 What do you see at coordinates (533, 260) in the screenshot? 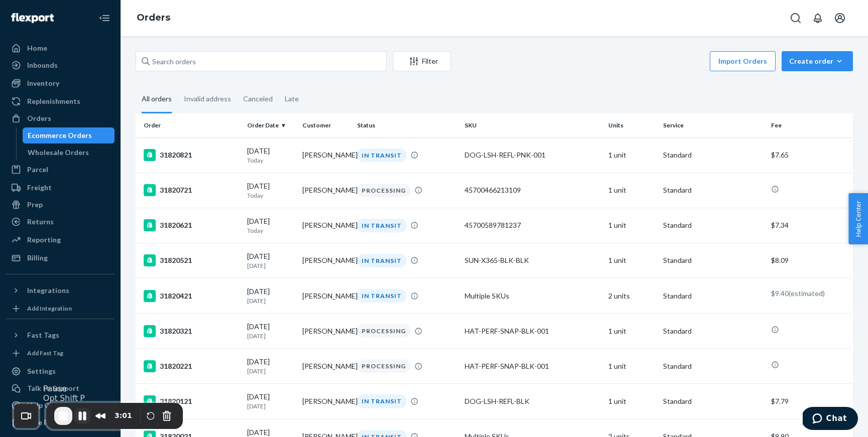
I see `div: SUN-X365-BLK-BLK` at bounding box center [533, 260].